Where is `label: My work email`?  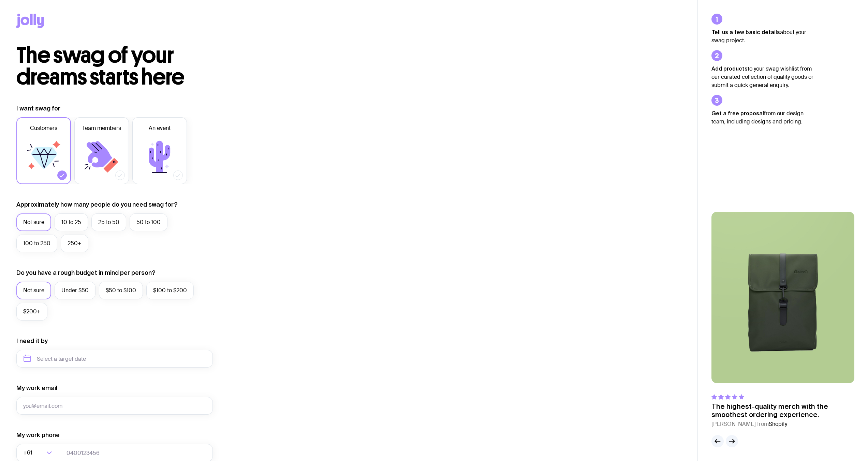
label: My work email is located at coordinates (37, 389).